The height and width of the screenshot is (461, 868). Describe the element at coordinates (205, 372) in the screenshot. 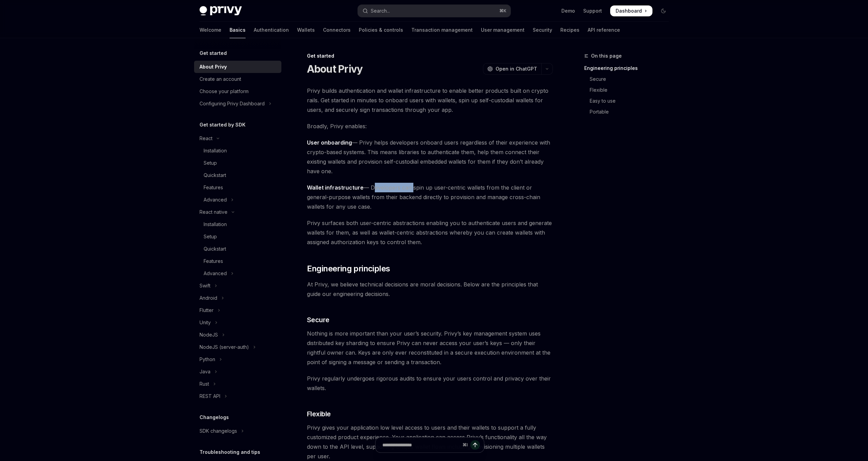

I see `div: Java` at that location.